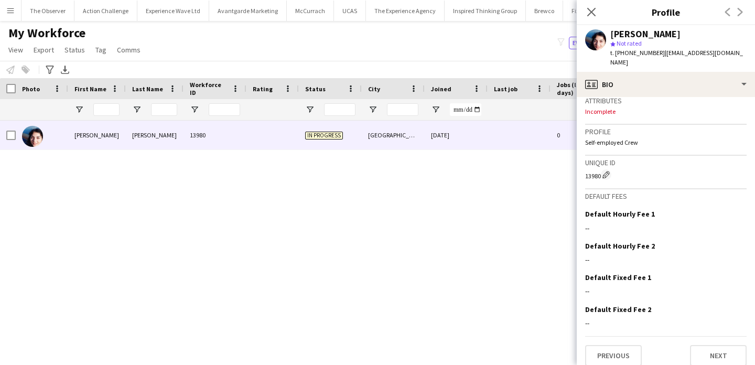 This screenshot has height=365, width=755. What do you see at coordinates (485, 10) in the screenshot?
I see `button: Inspired Thinking Group` at bounding box center [485, 10].